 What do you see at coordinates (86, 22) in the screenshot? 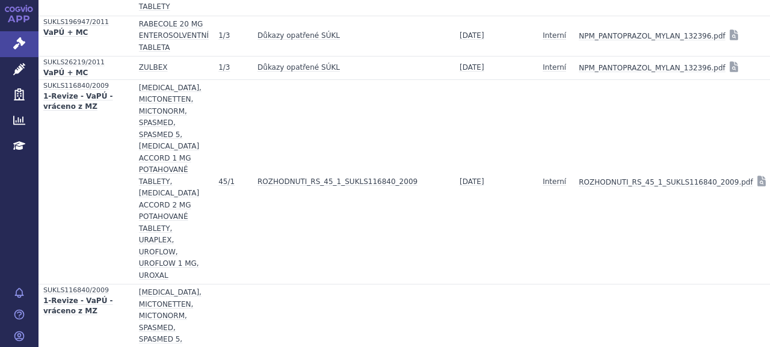
I see `span: SUKLS196947/2011` at bounding box center [86, 22].